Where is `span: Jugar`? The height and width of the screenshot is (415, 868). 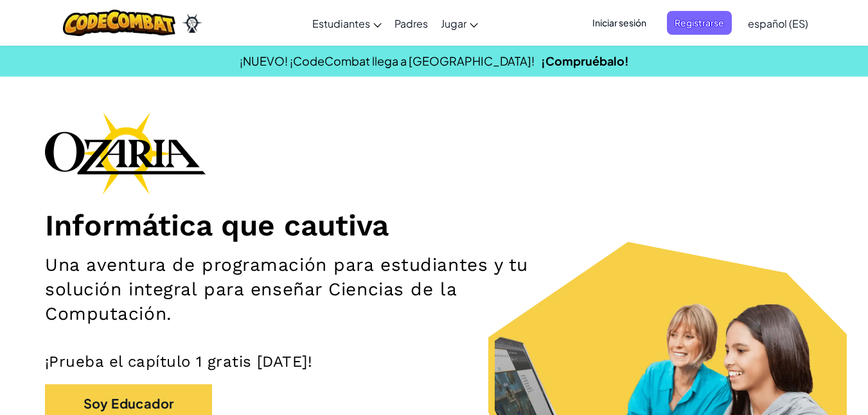
span: Jugar is located at coordinates (454, 23).